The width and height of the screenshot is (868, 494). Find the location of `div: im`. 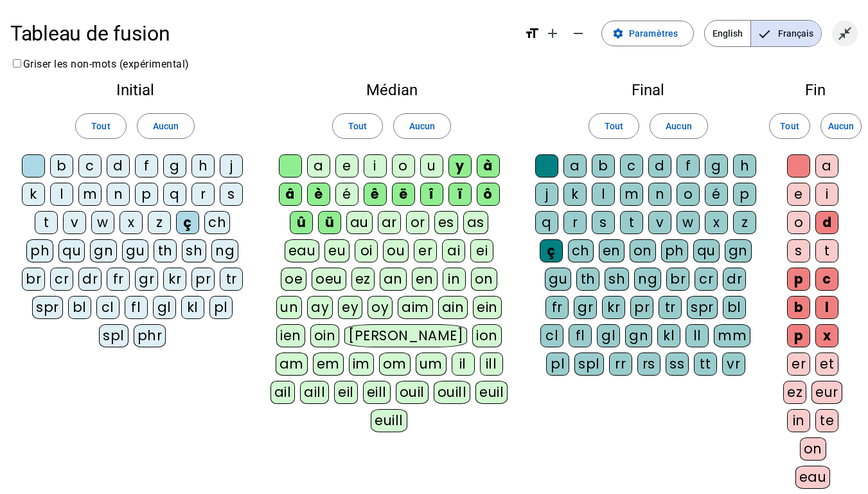

div: im is located at coordinates (361, 364).